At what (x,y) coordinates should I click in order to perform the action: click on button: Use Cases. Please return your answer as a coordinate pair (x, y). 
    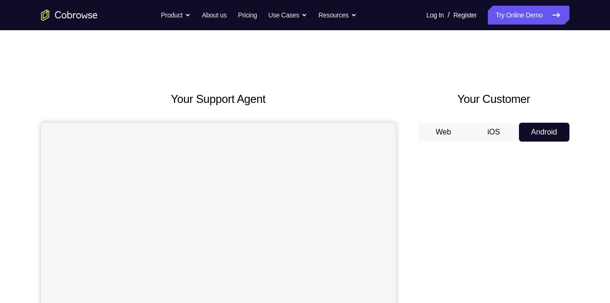
    Looking at the image, I should click on (288, 15).